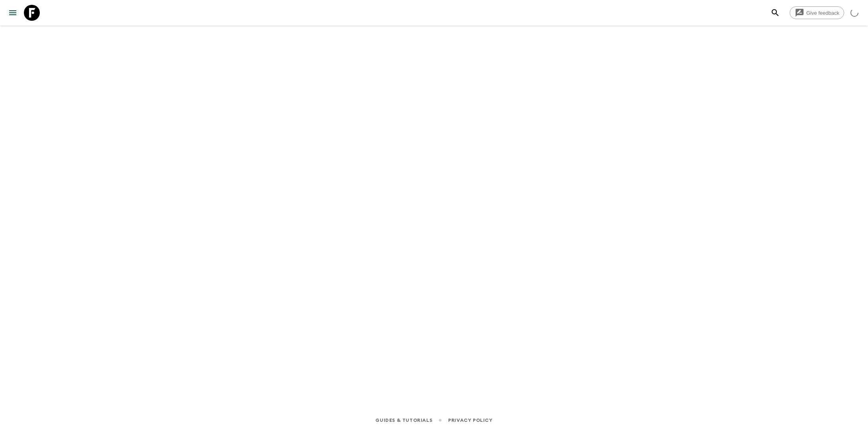  I want to click on span: Give feedback, so click(823, 13).